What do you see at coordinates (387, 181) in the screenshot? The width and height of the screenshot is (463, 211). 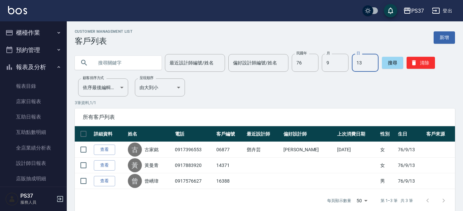 I see `td: 男` at bounding box center [387, 181].